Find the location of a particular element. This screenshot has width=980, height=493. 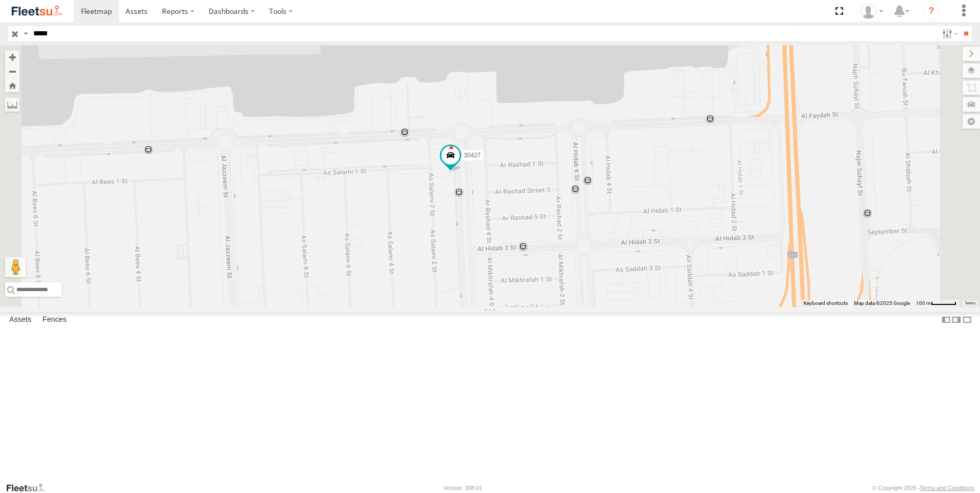

label: Hide Summary Table is located at coordinates (968, 319).